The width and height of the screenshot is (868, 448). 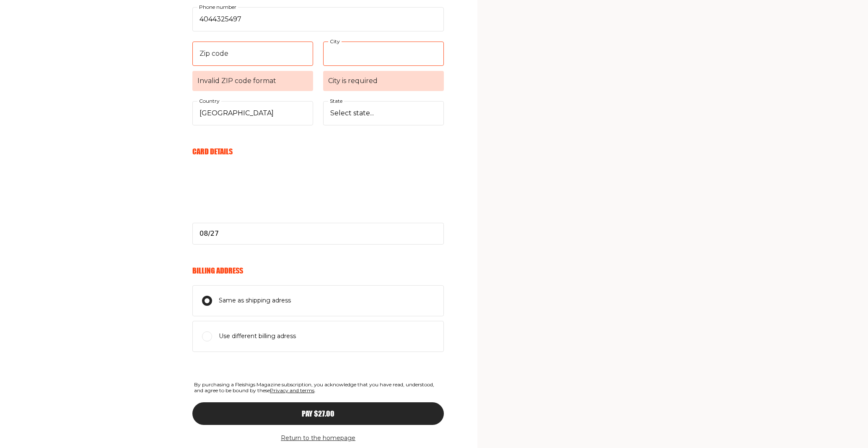 What do you see at coordinates (318, 19) in the screenshot?
I see `input: Phone number` at bounding box center [318, 19].